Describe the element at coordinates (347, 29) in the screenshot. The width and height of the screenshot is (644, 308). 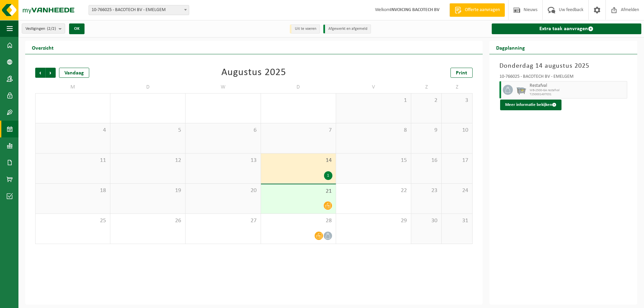
I see `li: Afgewerkt en afgemeld` at that location.